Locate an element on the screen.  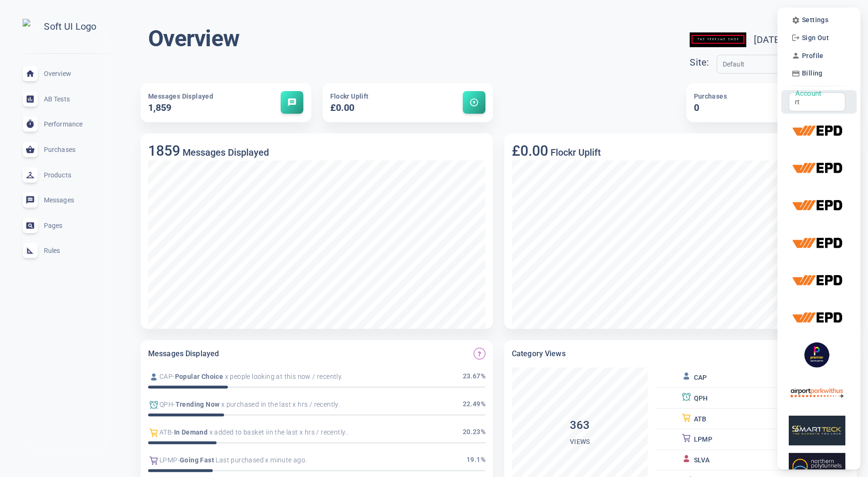
span: Settings is located at coordinates (815, 20).